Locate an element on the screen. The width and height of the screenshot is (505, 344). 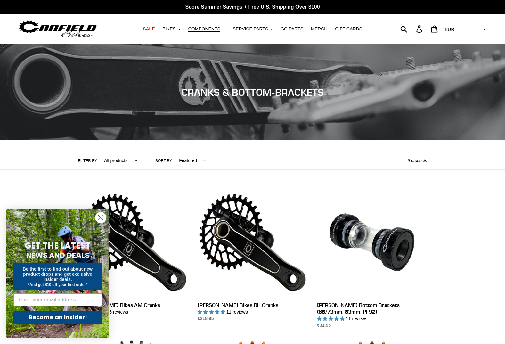
span: COMPONENTS is located at coordinates (204, 29).